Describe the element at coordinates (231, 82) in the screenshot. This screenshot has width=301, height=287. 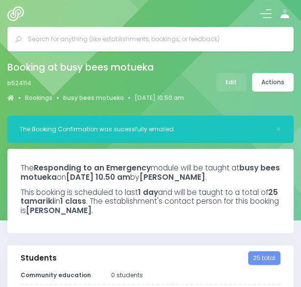
I see `a: Edit` at that location.